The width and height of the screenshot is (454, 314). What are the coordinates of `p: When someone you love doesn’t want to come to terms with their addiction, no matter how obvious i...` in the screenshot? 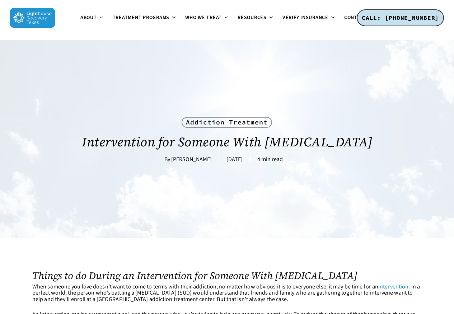 It's located at (227, 297).